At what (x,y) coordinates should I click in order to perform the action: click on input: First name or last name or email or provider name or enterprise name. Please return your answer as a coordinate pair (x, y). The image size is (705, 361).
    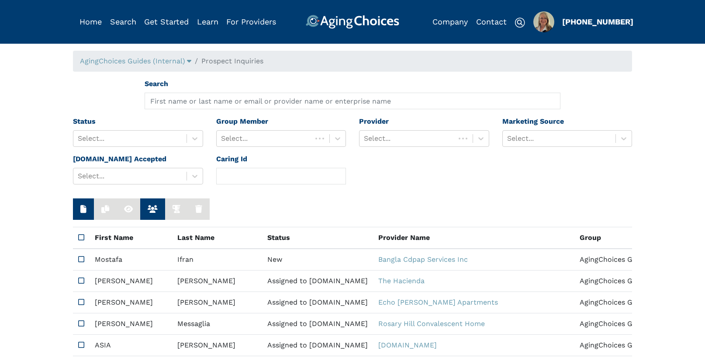
    Looking at the image, I should click on (352, 101).